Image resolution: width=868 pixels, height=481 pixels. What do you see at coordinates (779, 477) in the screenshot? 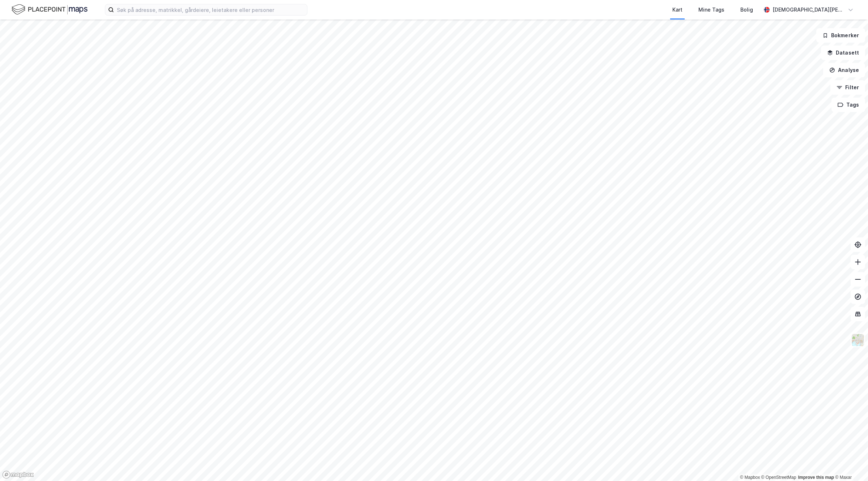
I see `a: OpenStreetMap` at bounding box center [779, 477].